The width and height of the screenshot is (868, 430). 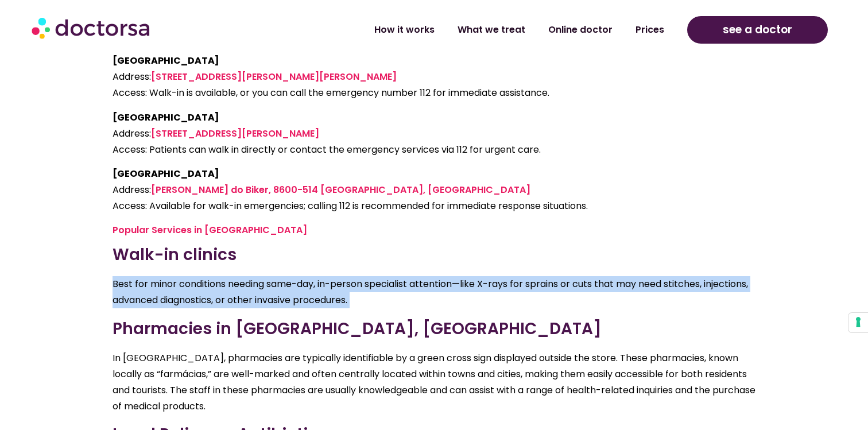 I want to click on h3: Walk-in clinics, so click(x=434, y=255).